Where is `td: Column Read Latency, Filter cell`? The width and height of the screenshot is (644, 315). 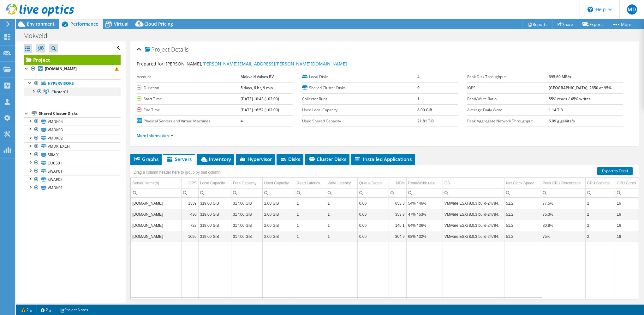
td: Column Read Latency, Filter cell is located at coordinates (310, 192).